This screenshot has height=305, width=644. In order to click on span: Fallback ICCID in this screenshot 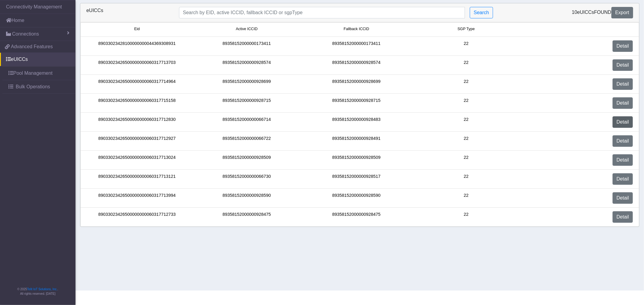, I will do `click(356, 29)`.